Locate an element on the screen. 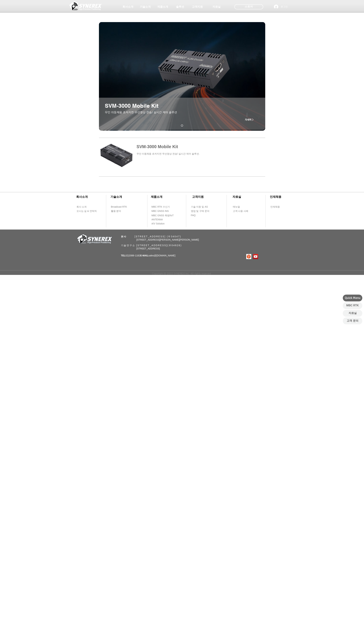 The image size is (364, 623). a: 기술 지원 및 AS is located at coordinates (203, 207).